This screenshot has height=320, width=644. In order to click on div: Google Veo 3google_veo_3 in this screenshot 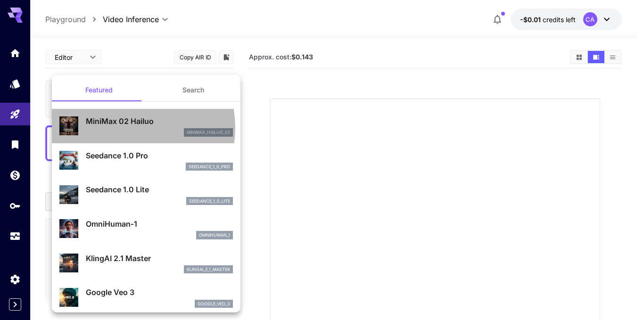, I will do `click(147, 297)`.